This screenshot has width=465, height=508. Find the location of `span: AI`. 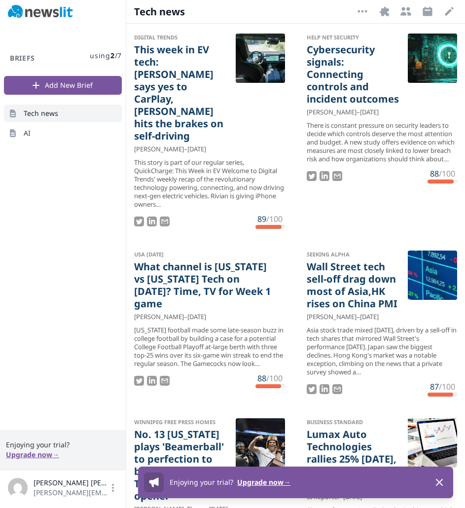

span: AI is located at coordinates (27, 133).